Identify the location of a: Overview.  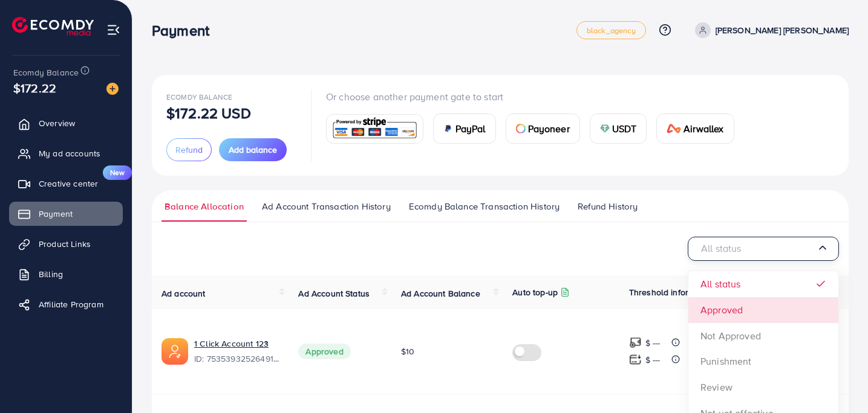
(66, 123).